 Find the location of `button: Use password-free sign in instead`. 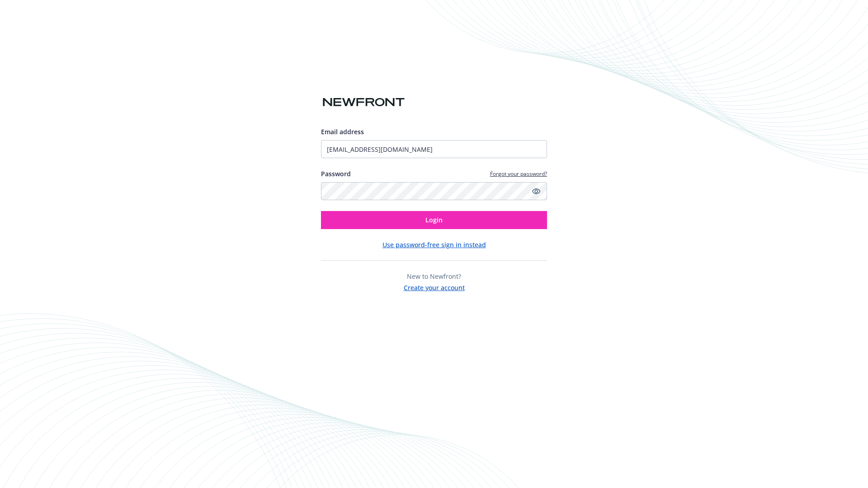

button: Use password-free sign in instead is located at coordinates (434, 244).